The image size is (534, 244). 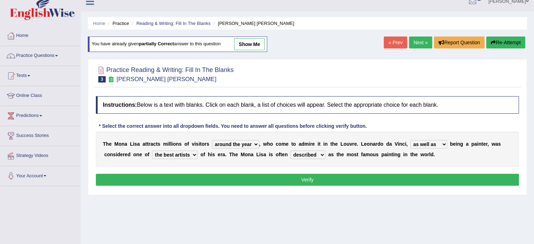 What do you see at coordinates (382, 154) in the screenshot?
I see `b: p` at bounding box center [382, 154].